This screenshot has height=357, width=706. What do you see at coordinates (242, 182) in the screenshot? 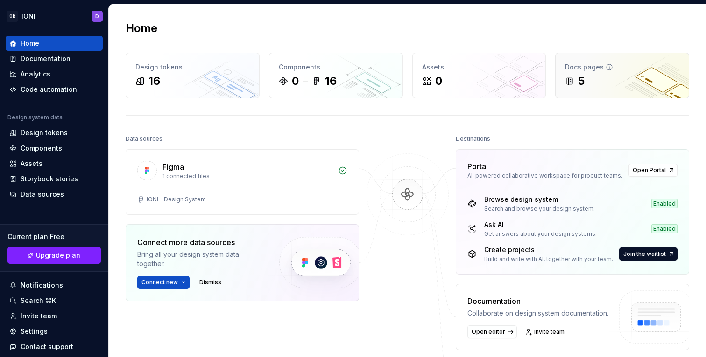
I see `a: Figma1 connected filesIONI - Design System` at bounding box center [242, 182].